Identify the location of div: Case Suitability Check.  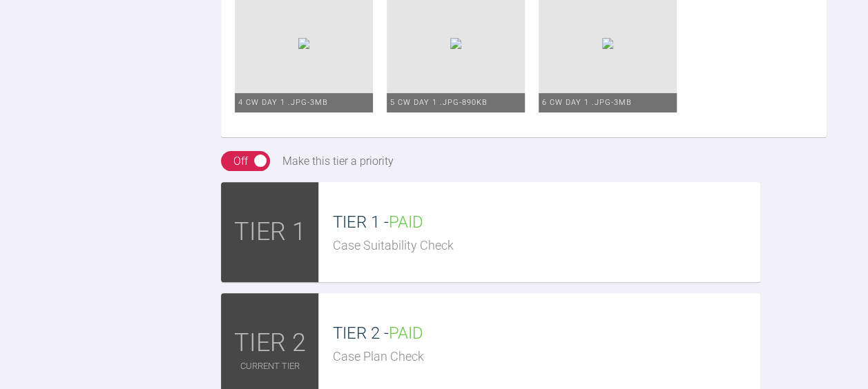
(547, 246).